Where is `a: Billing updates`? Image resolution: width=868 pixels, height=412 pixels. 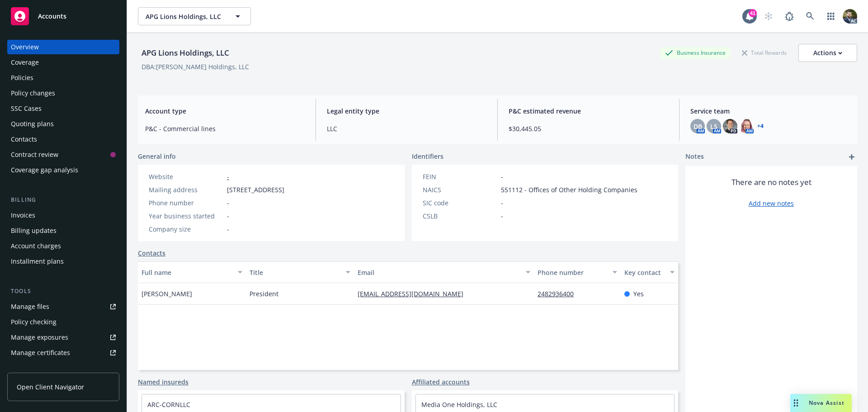
a: Billing updates is located at coordinates (63, 230).